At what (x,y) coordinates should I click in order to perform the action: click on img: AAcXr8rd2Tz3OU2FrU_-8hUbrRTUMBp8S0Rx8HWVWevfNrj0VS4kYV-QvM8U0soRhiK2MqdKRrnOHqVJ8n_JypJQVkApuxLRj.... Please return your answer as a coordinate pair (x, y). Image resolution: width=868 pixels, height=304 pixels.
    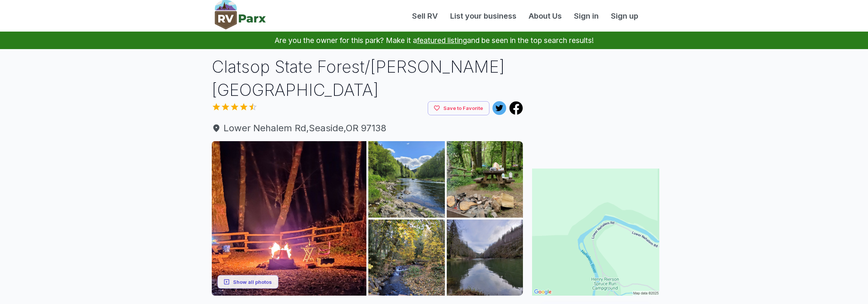
    Looking at the image, I should click on (407, 179).